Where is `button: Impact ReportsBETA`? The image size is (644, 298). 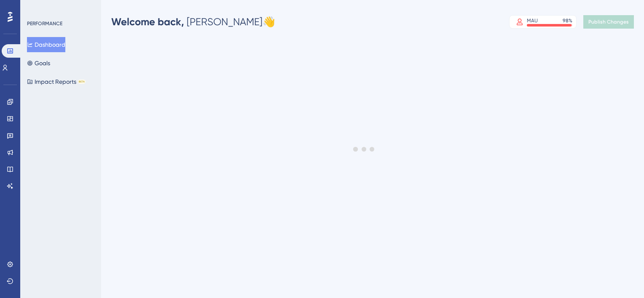
button: Impact ReportsBETA is located at coordinates (56, 82).